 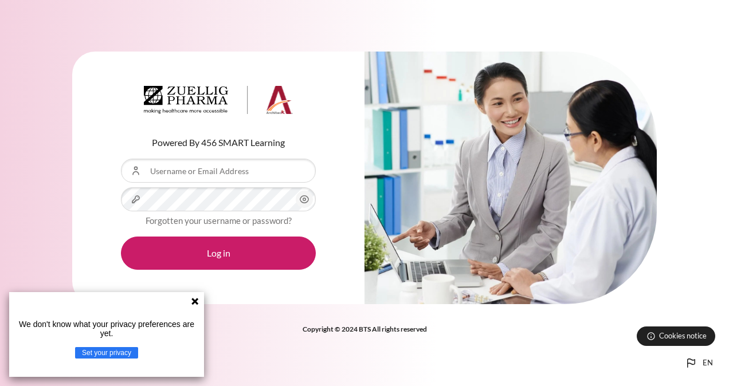 What do you see at coordinates (708, 363) in the screenshot?
I see `span: en` at bounding box center [708, 363].